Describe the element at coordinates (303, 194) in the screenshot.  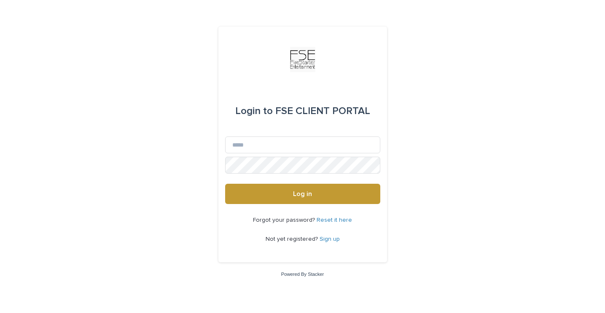
I see `button: Log in` at that location.